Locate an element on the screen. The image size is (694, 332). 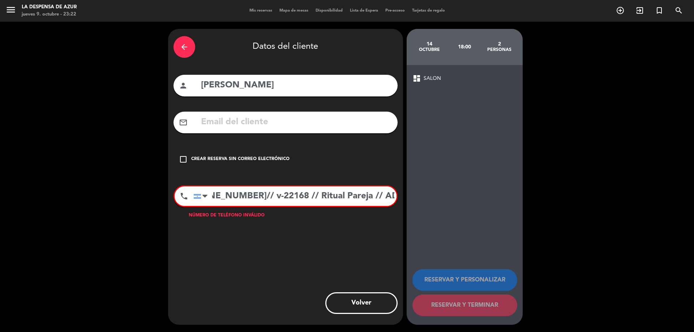
span: Tarjetas de regalo is located at coordinates (428, 10).